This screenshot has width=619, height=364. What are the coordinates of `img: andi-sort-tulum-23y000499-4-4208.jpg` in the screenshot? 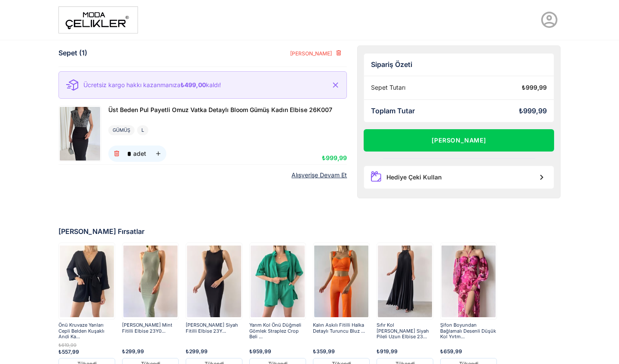 It's located at (87, 281).